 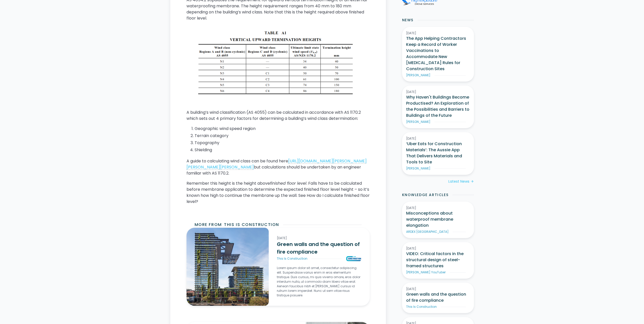 I want to click on a: Latest Newsarrow_forward, so click(x=461, y=181).